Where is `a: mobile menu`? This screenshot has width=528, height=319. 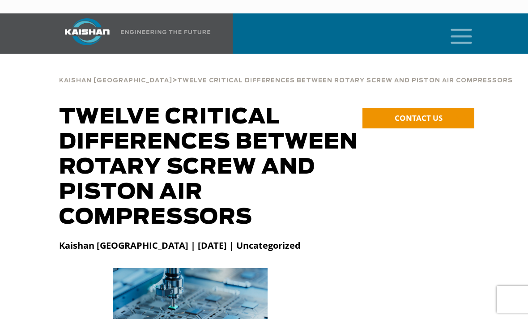
a: mobile menu is located at coordinates (454, 34).